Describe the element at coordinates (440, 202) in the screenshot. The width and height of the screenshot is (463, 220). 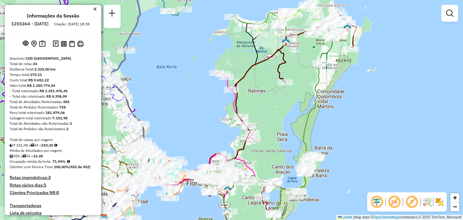
I see `img: Exibir/Ocultar setores` at that location.